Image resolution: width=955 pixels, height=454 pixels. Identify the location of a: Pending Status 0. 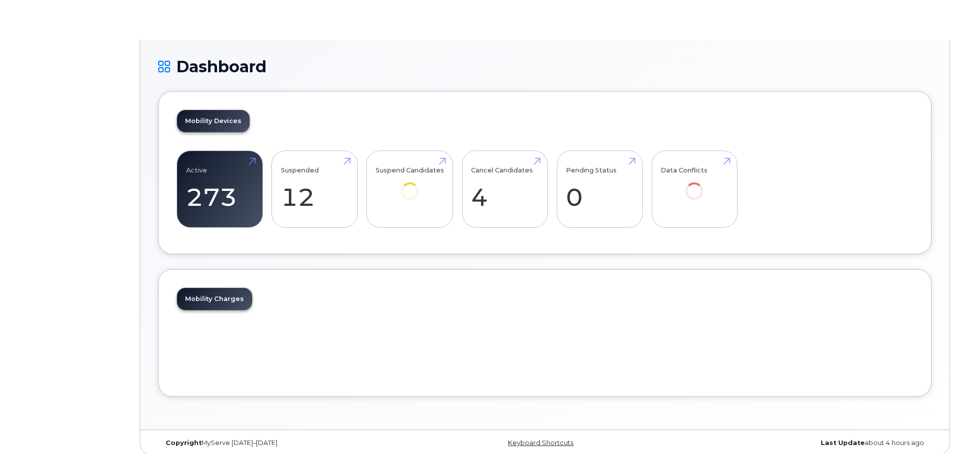
(599, 190).